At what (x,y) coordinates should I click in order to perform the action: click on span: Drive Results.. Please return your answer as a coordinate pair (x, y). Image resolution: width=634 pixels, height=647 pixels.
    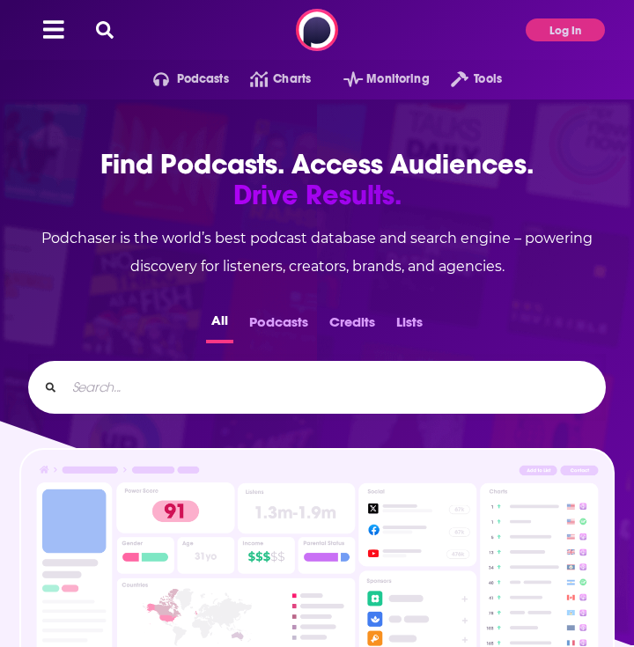
    Looking at the image, I should click on (317, 195).